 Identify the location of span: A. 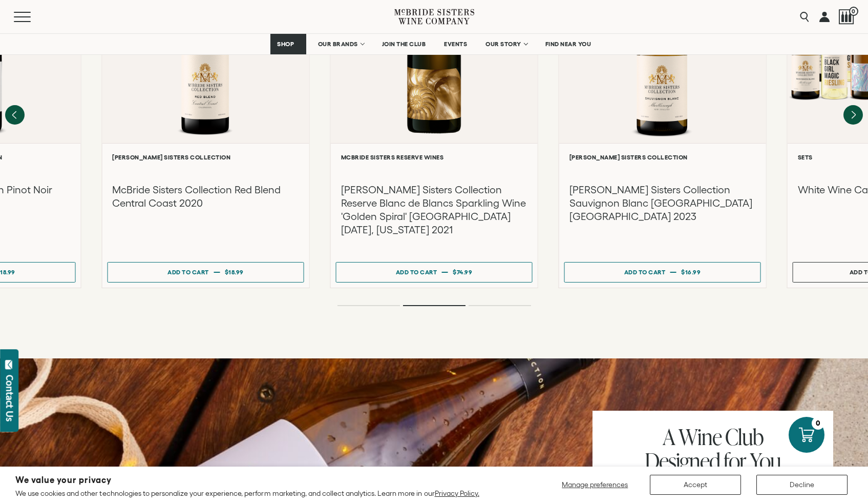
(669, 436).